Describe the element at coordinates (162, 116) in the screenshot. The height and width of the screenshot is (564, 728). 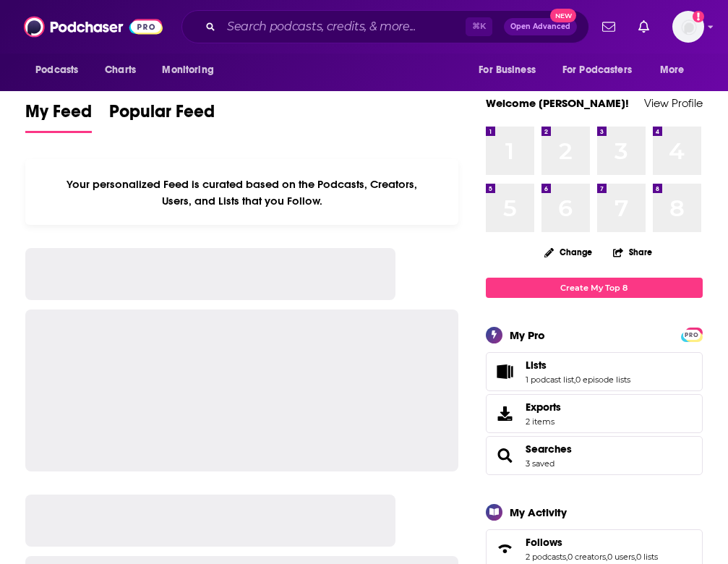
I see `a: Popular Feed` at that location.